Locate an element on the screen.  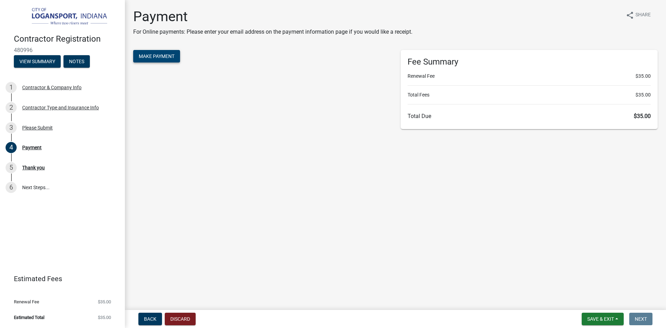
li: Renewal Fee is located at coordinates (529, 76).